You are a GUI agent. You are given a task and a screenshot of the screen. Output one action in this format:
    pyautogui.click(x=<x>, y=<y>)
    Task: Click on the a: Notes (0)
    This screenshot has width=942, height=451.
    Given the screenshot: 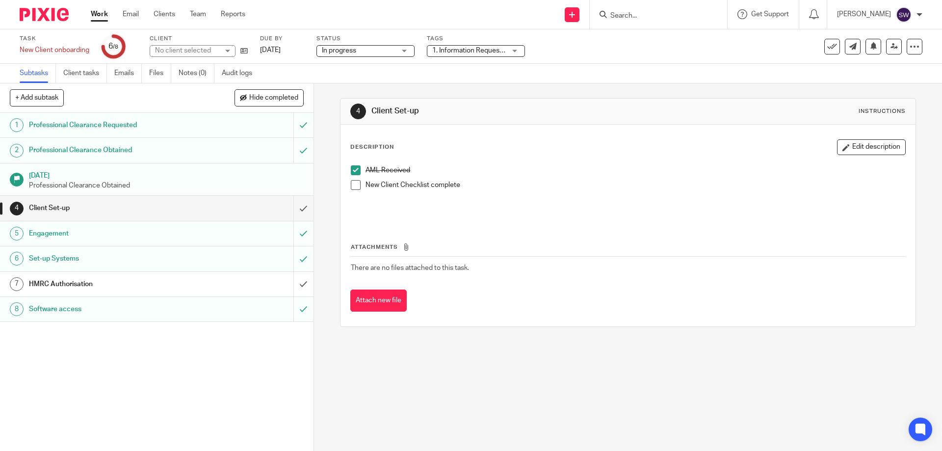 What is the action you would take?
    pyautogui.click(x=196, y=73)
    